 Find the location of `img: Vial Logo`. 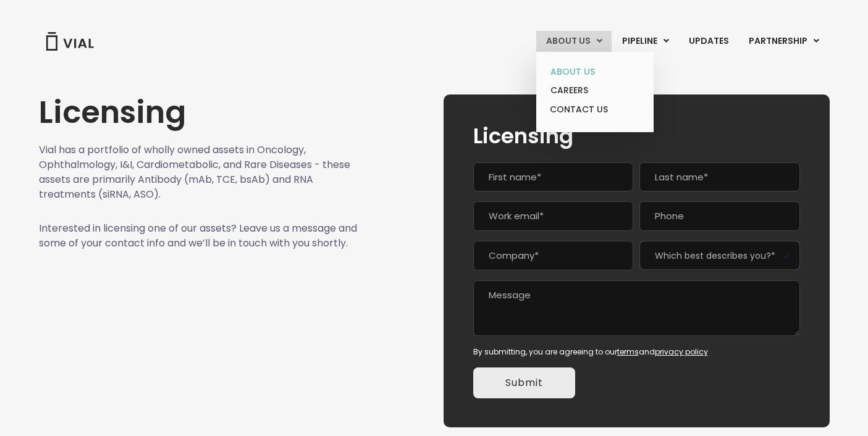

img: Vial Logo is located at coordinates (69, 41).